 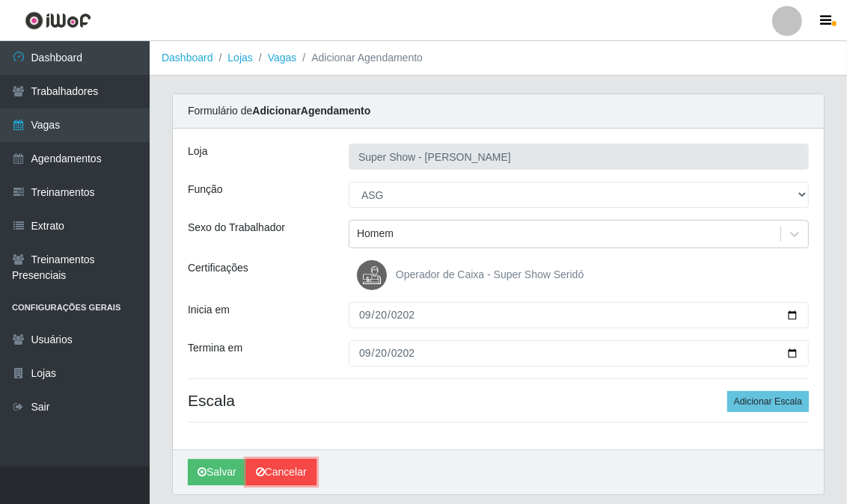 I want to click on nav: breadcrumb, so click(x=499, y=59).